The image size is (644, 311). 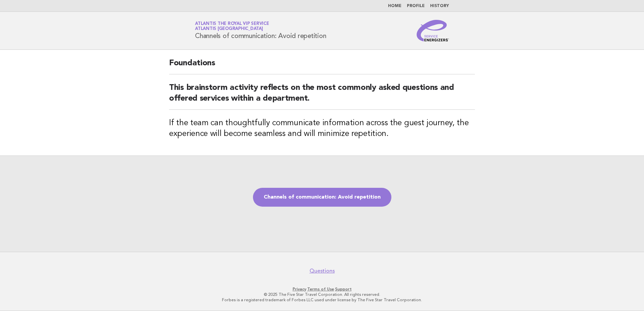 I want to click on a: Terms of Use, so click(x=321, y=289).